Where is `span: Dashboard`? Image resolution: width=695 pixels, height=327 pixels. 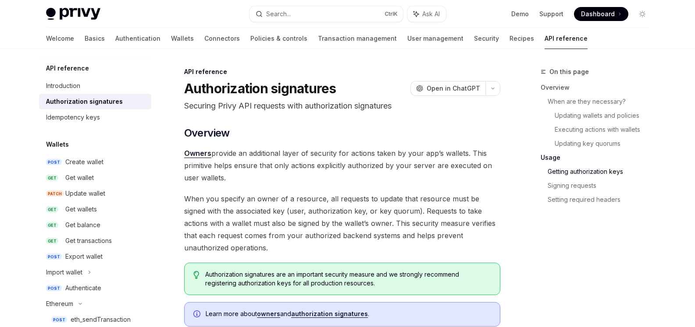 span: Dashboard is located at coordinates (597, 14).